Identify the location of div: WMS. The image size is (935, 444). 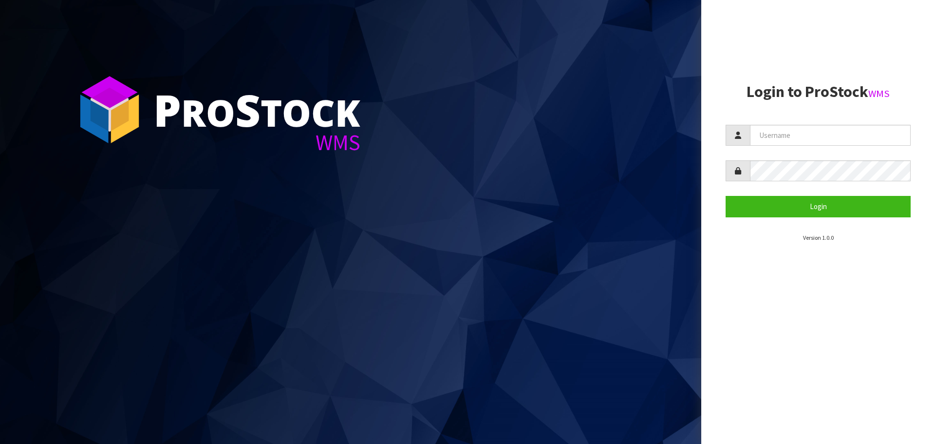
(257, 142).